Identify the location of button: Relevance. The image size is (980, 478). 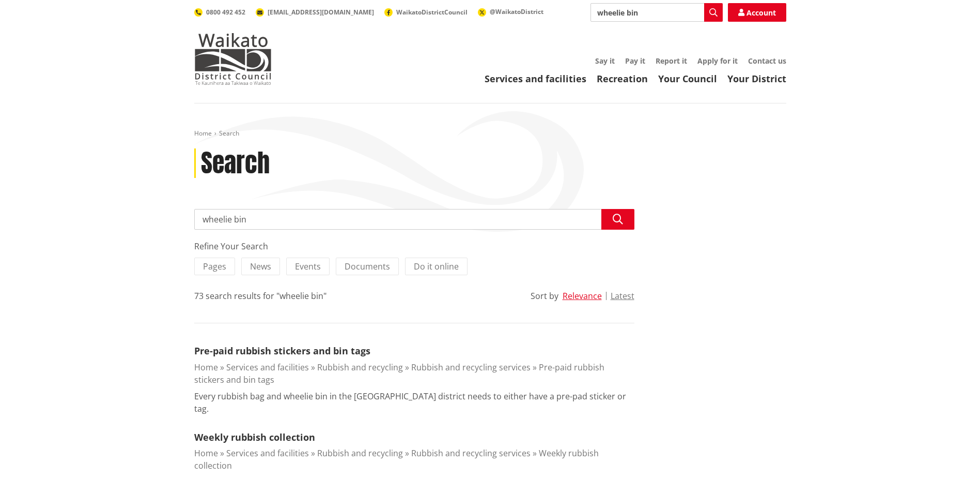
(582, 296).